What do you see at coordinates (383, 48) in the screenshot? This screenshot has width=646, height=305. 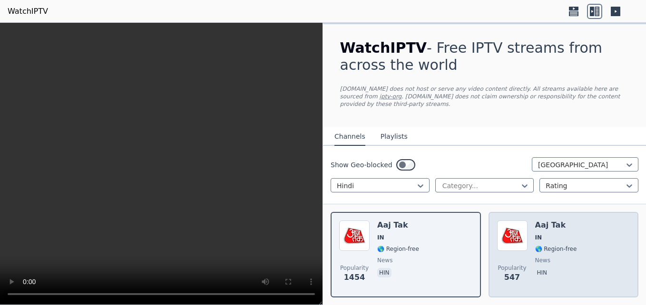 I see `span: WatchIPTV` at bounding box center [383, 48].